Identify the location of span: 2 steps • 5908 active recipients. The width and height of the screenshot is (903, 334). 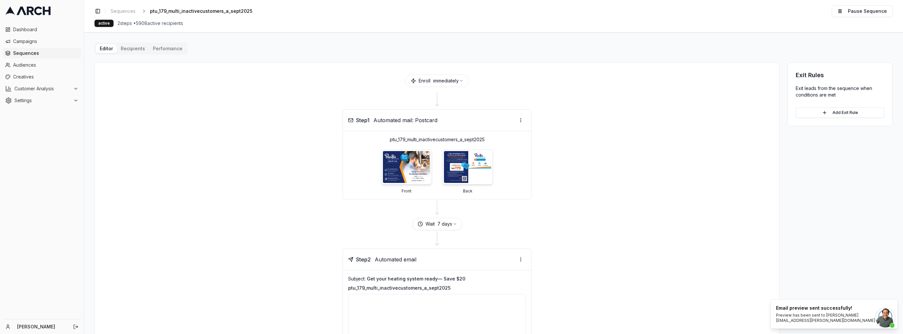
(150, 23).